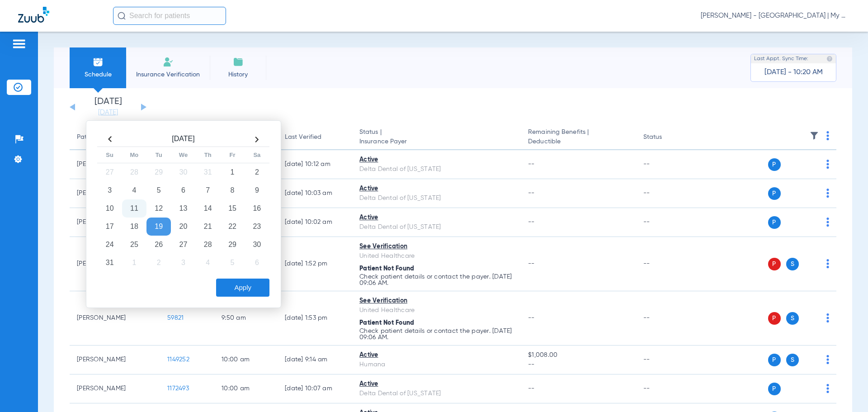 The width and height of the screenshot is (868, 412). Describe the element at coordinates (238, 75) in the screenshot. I see `span: History` at that location.